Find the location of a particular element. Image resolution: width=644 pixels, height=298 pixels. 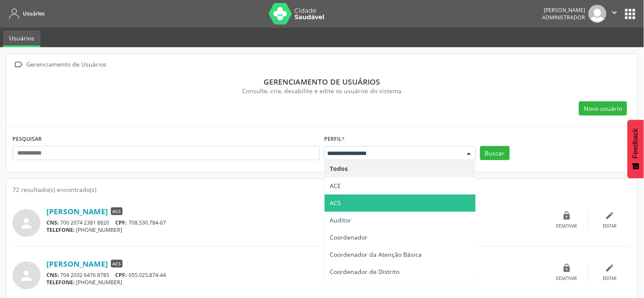

button: Buscar is located at coordinates (495, 154).